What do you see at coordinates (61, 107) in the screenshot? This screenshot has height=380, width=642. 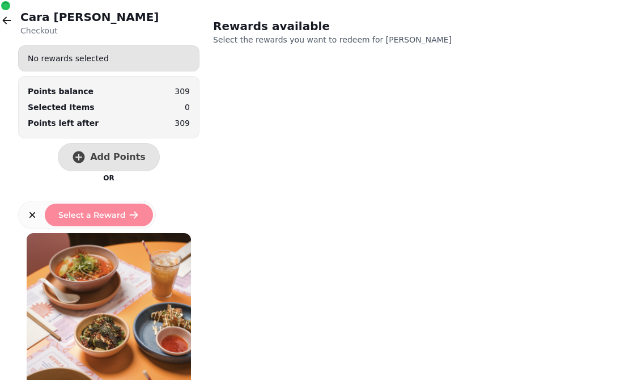 I see `p: Selected Items` at bounding box center [61, 107].